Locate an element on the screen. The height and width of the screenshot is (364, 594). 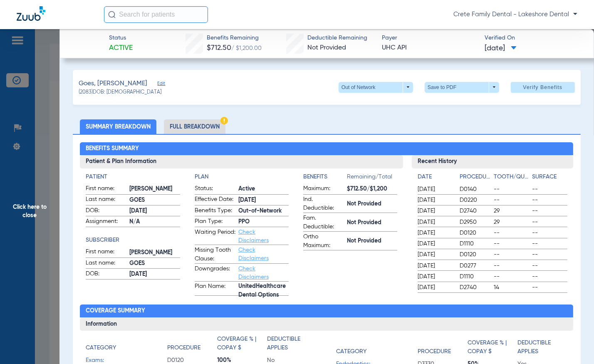
app-breakdown-title: Date is located at coordinates (435, 179).